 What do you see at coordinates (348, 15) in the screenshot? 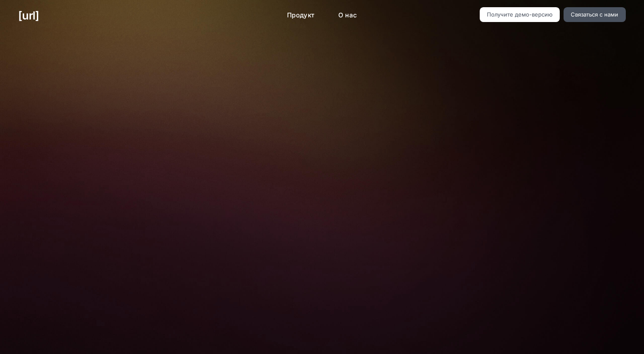
I see `a: О нас` at bounding box center [348, 15].